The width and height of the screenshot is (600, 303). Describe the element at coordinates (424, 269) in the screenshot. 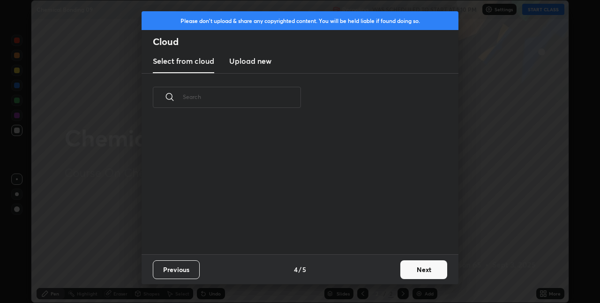

I see `button: Next` at that location.